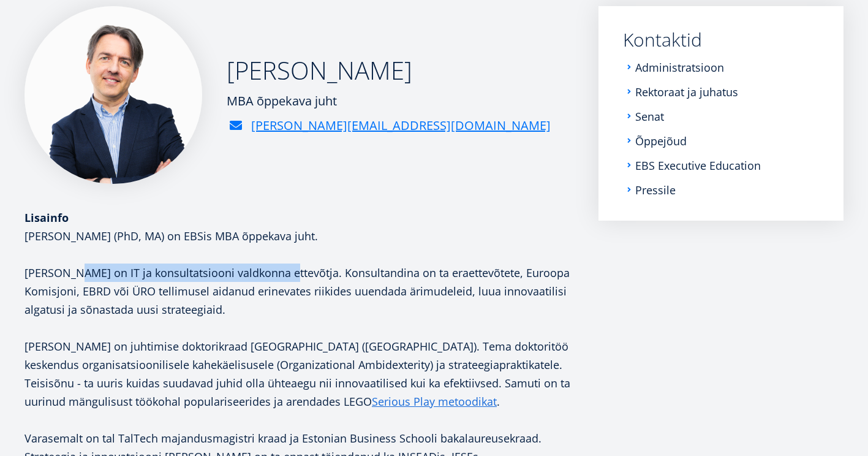 This screenshot has height=456, width=868. What do you see at coordinates (655, 190) in the screenshot?
I see `a: Pressile` at bounding box center [655, 190].